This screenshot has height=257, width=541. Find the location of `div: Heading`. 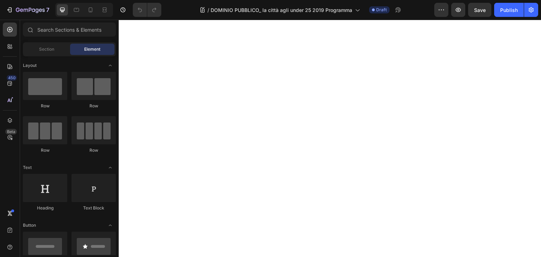

div: Heading is located at coordinates (45, 208).